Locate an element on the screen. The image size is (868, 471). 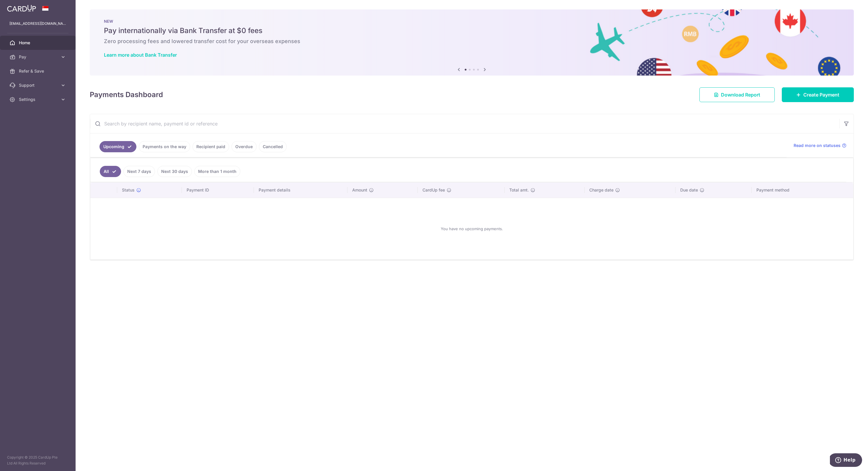
span: Pay is located at coordinates (38, 57).